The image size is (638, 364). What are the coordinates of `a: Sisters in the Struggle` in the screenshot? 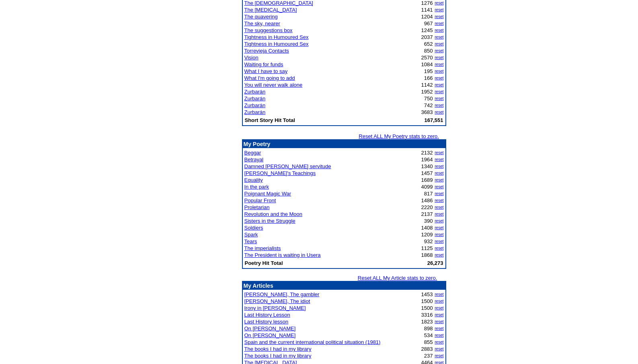 It's located at (270, 221).